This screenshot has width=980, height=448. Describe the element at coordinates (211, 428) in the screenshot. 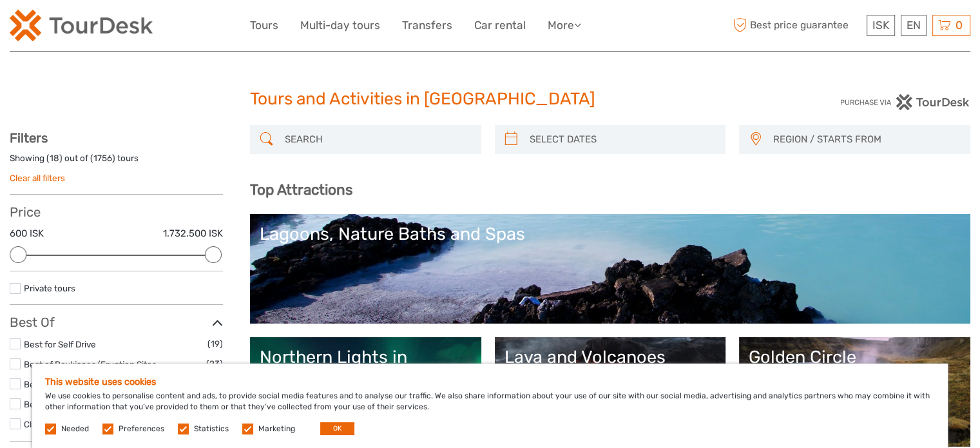

I see `label: Statistics` at that location.